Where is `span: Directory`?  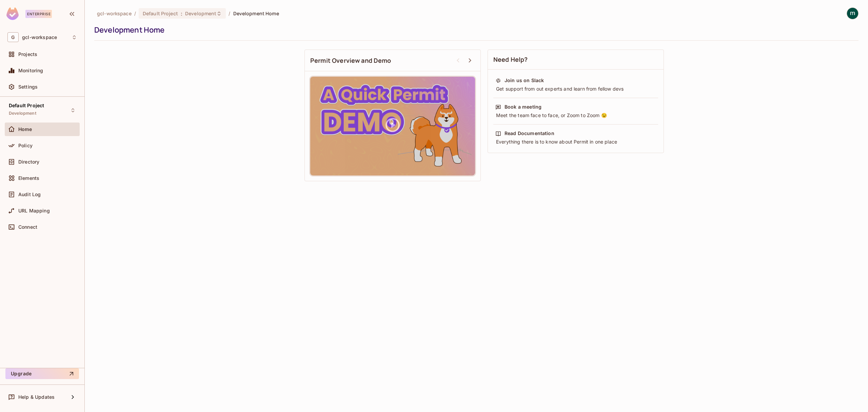
span: Directory is located at coordinates (29, 162).